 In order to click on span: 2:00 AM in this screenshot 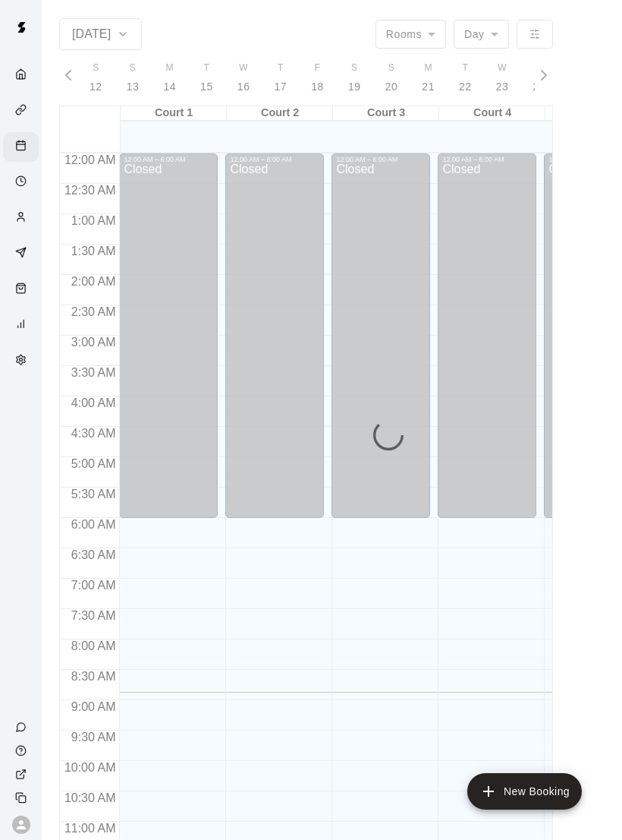, I will do `click(93, 281)`.